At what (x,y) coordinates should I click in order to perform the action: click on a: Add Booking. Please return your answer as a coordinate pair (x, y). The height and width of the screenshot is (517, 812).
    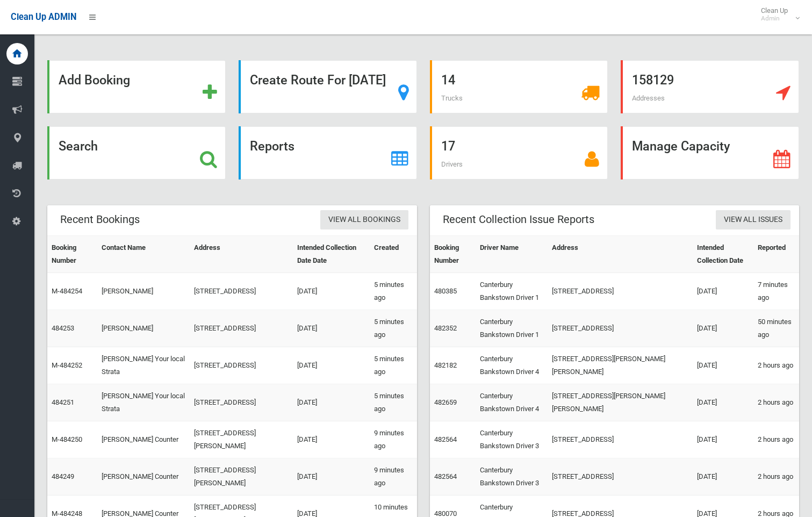
    Looking at the image, I should click on (136, 86).